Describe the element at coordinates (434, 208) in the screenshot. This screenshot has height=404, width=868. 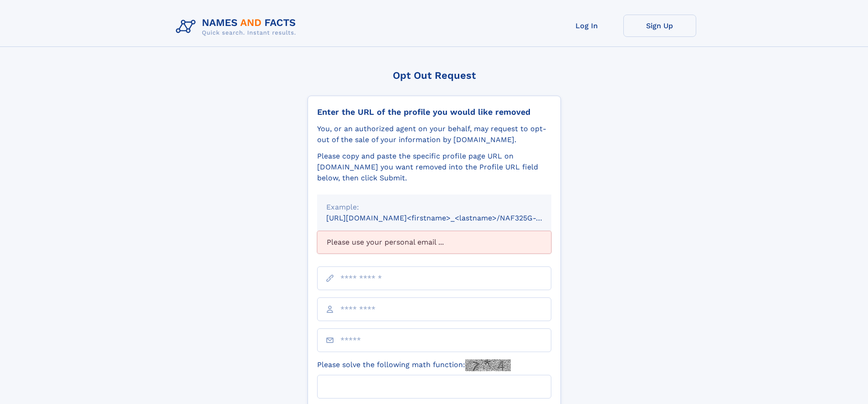
I see `div: Example:` at that location.